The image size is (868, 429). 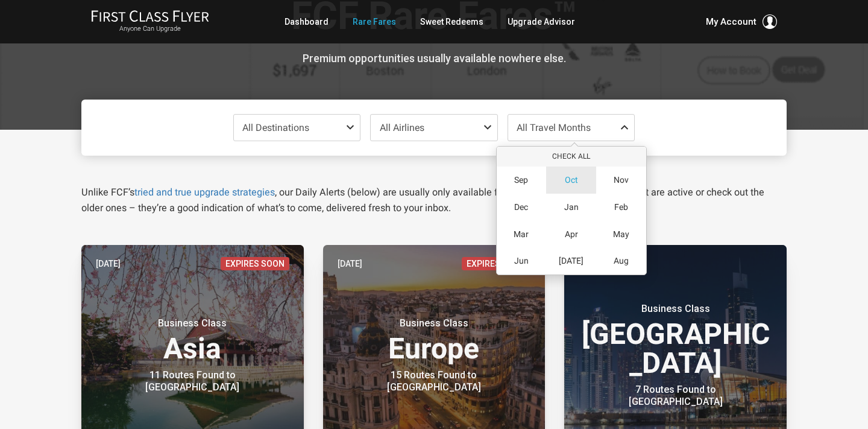 I want to click on a: Rare Fares, so click(x=375, y=21).